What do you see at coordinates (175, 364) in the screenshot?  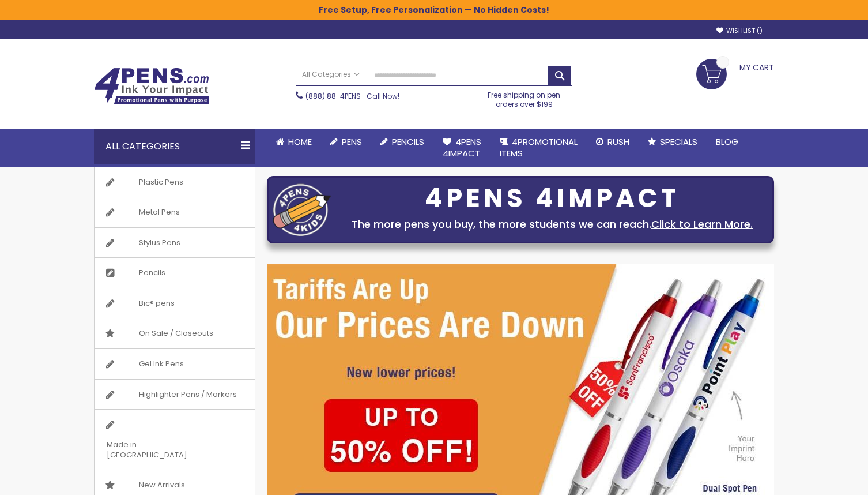 I see `a: Gel Ink Pens` at bounding box center [175, 364].